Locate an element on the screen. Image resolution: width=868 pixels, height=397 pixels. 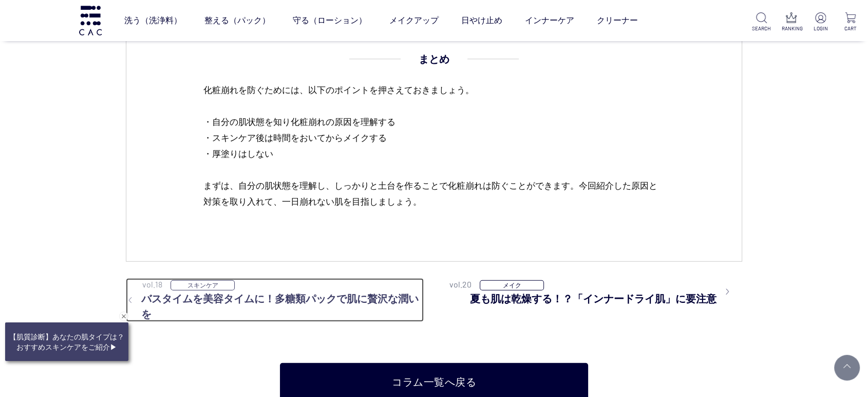
p: vol.20 is located at coordinates (465, 284).